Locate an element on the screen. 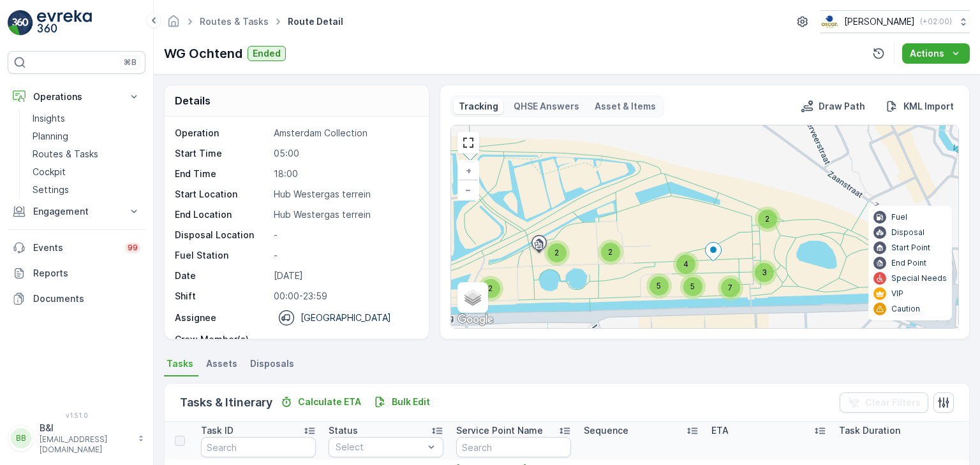 The image size is (980, 465). a: Documents is located at coordinates (77, 299).